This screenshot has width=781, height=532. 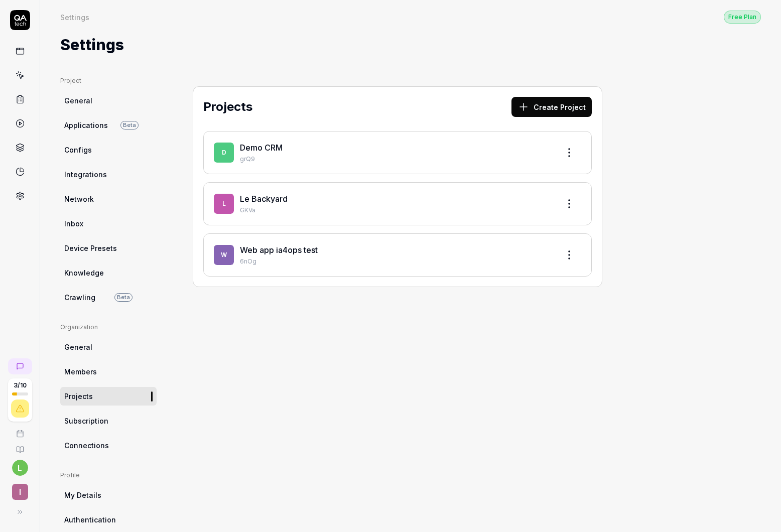 I want to click on a: Web app ia4ops test, so click(x=278, y=250).